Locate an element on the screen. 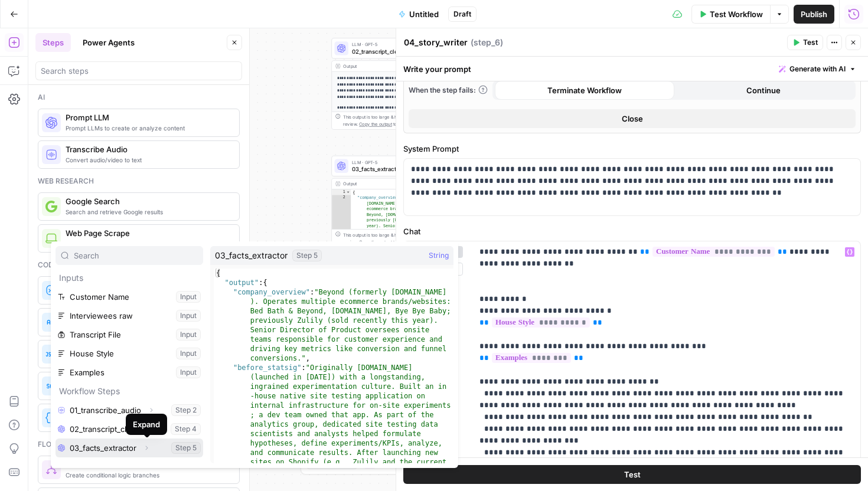 The width and height of the screenshot is (868, 491). div: Write your prompt is located at coordinates (631, 68).